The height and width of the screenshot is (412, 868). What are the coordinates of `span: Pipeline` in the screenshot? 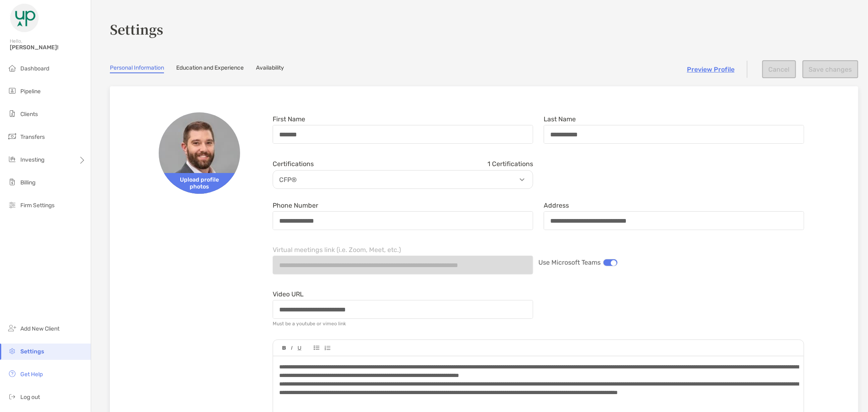 It's located at (31, 91).